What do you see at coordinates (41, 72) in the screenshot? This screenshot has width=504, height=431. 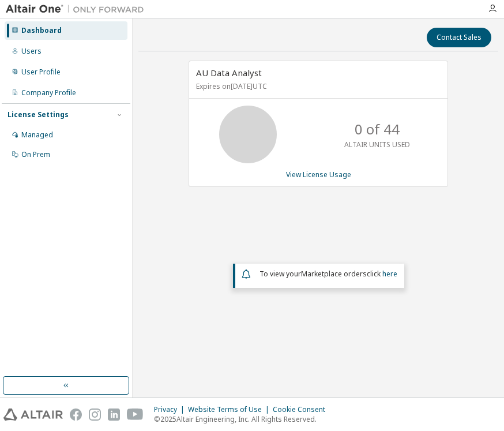 I see `div: User Profile` at bounding box center [41, 72].